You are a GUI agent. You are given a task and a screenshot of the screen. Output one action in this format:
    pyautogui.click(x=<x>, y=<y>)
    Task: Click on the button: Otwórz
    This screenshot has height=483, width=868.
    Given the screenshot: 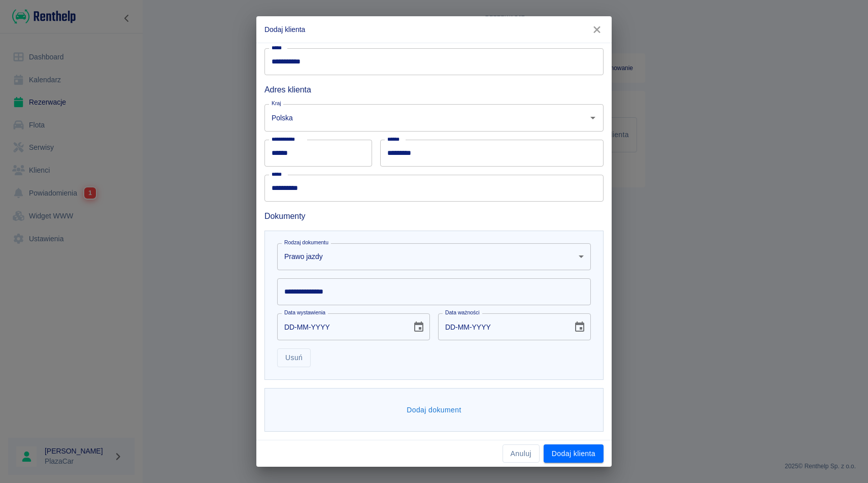 What is the action you would take?
    pyautogui.click(x=594, y=118)
    